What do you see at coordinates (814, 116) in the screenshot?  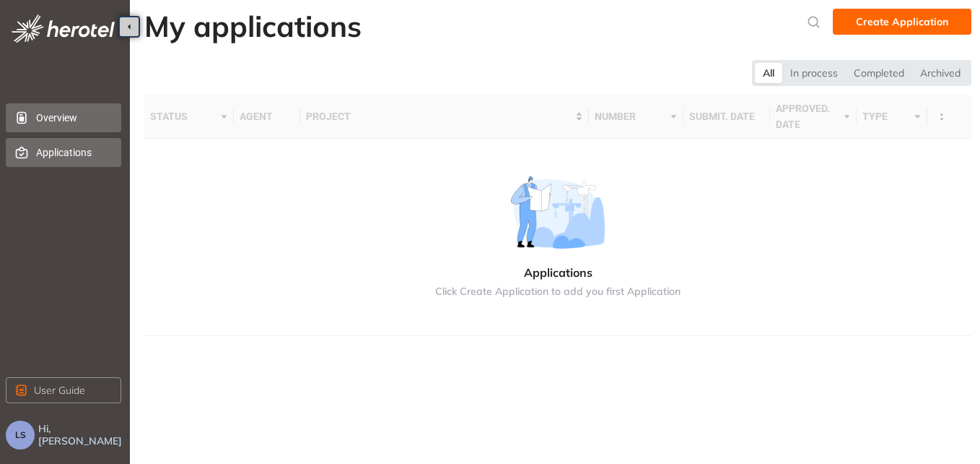 I see `th: approved. date` at bounding box center [814, 116].